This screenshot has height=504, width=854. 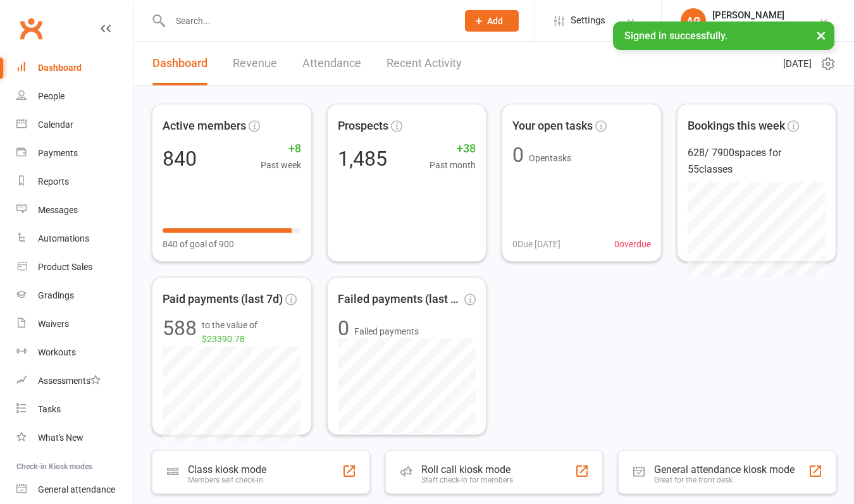 I want to click on div: 628 / 7900 spaces for 55 classes, so click(x=757, y=161).